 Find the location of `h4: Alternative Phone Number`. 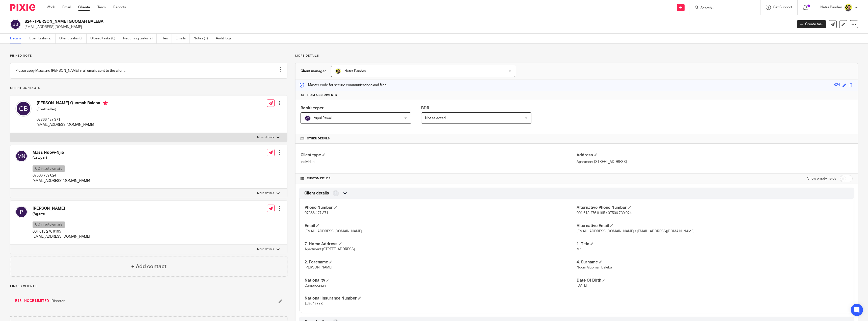

h4: Alternative Phone Number is located at coordinates (712, 208).